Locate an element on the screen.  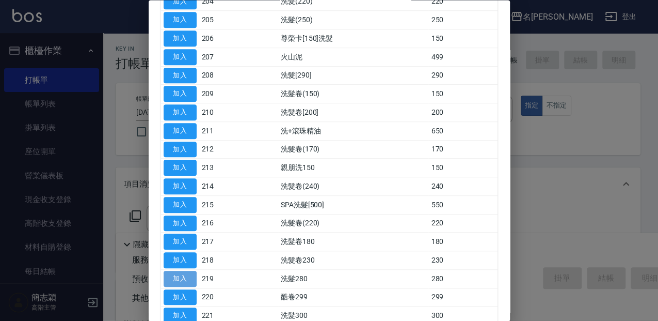
td: 212 is located at coordinates (219, 150).